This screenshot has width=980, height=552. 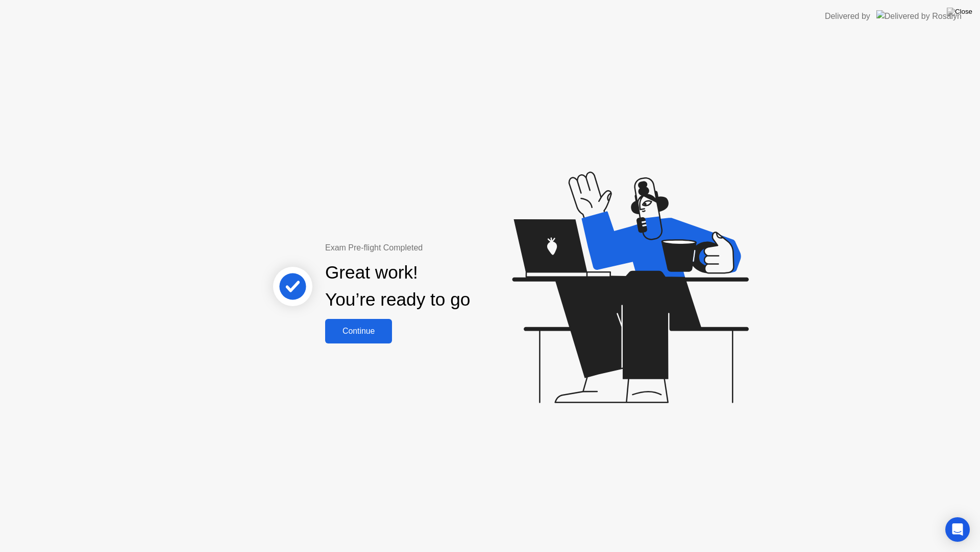 What do you see at coordinates (358, 331) in the screenshot?
I see `div: Continue` at bounding box center [358, 331].